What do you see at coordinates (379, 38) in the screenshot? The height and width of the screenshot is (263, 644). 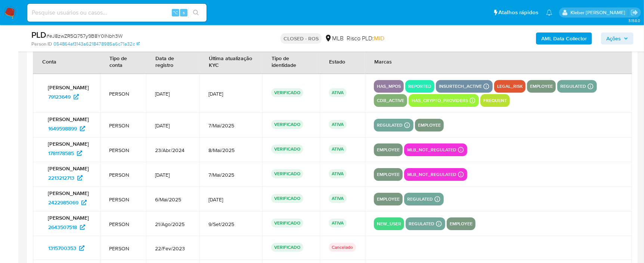 I see `span: MID` at bounding box center [379, 38].